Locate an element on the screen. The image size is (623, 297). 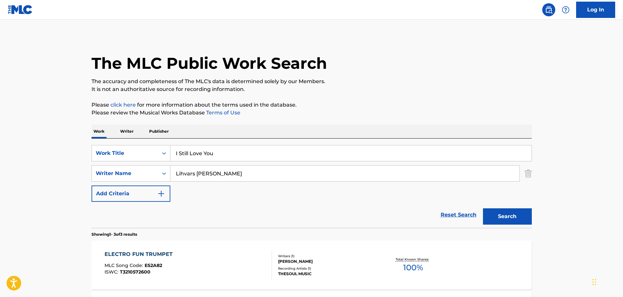
span: MLC Song Code : is located at coordinates (124, 265).